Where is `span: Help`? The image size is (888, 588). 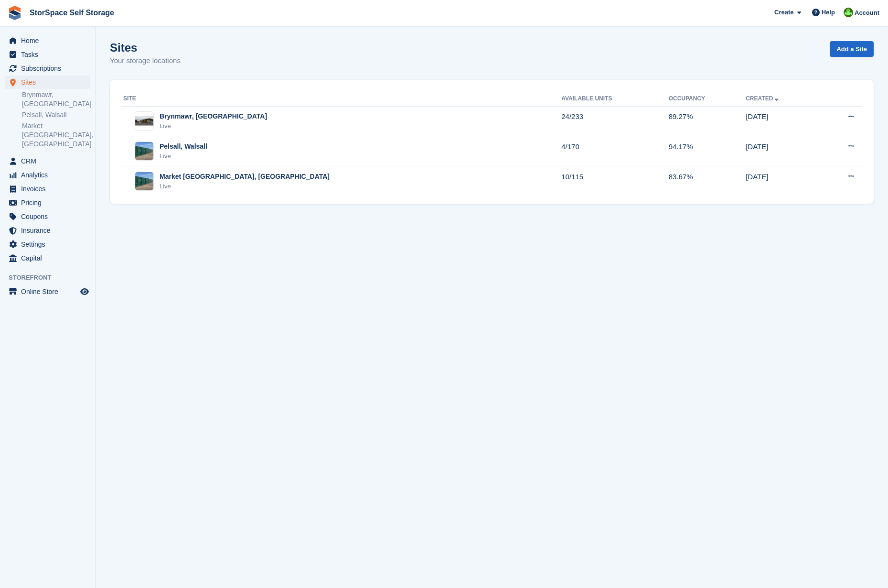 span: Help is located at coordinates (828, 12).